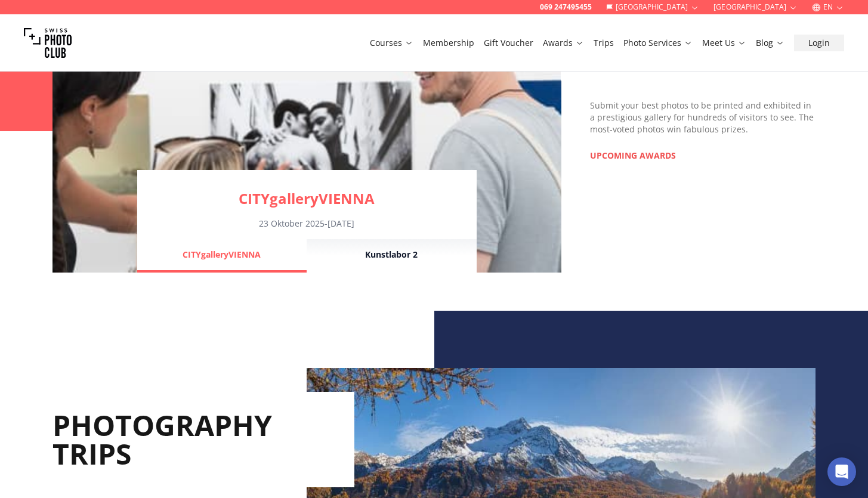 The height and width of the screenshot is (498, 868). I want to click on a: 069 247495455, so click(565, 7).